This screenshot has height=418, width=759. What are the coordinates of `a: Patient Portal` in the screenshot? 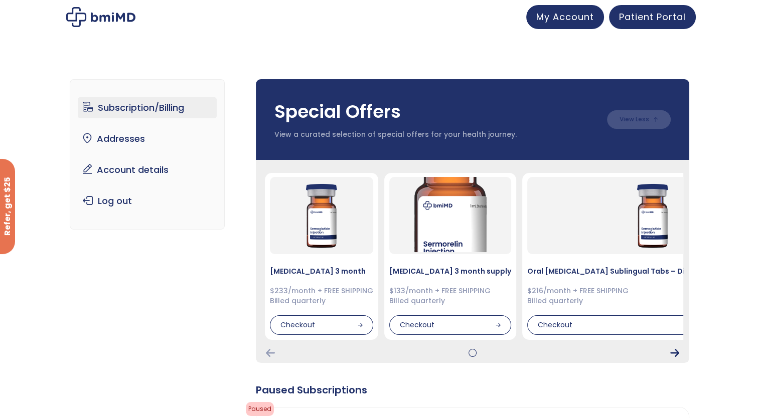 It's located at (652, 17).